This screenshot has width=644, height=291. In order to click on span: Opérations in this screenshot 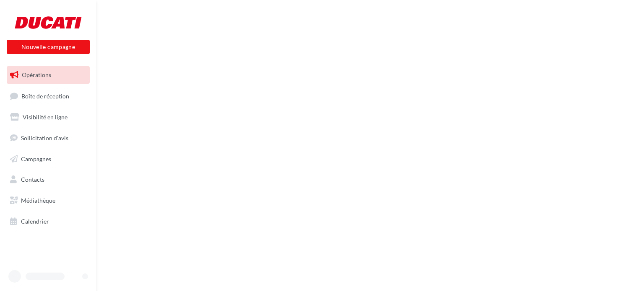, I will do `click(36, 74)`.